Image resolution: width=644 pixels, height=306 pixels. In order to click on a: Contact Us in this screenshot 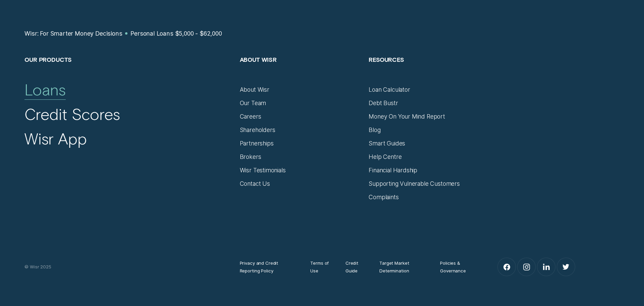, I will do `click(255, 184)`.